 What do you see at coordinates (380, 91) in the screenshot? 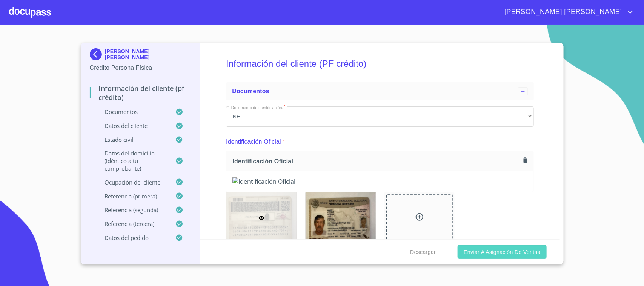
I see `div: Documentos` at bounding box center [380, 91].